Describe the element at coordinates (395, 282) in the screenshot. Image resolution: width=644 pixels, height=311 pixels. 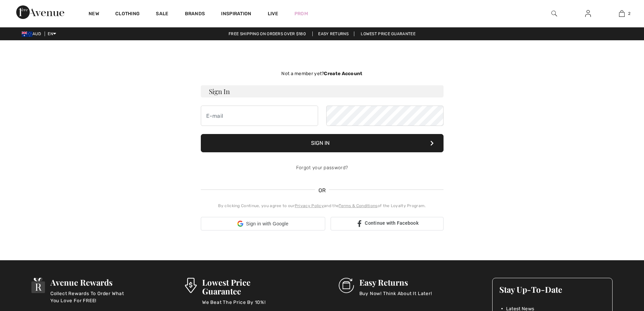
I see `h3: Easy Returns` at that location.